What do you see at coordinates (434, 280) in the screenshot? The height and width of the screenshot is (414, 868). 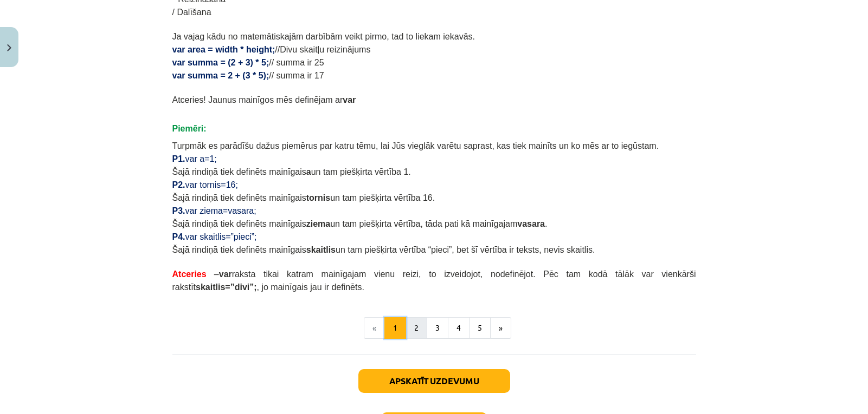 I see `span: – raksta tikai katram mainīgajam vienu reizi, to izveidojot, nodefinējot. Pēc tam kodā tālāk var ...` at bounding box center [434, 280].